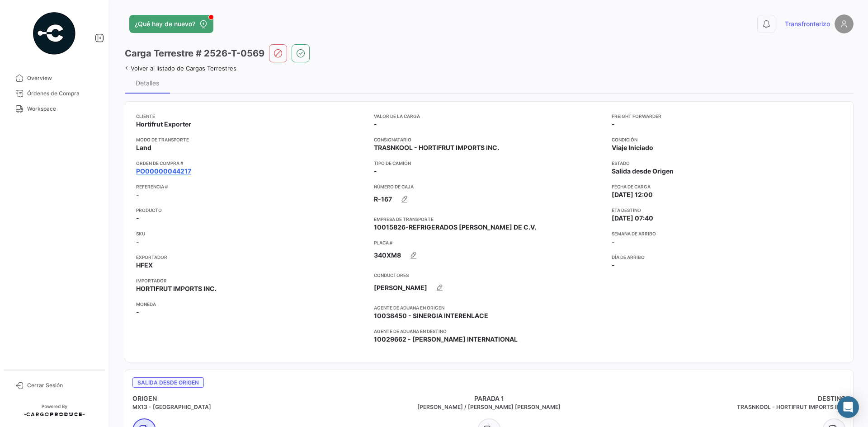 The image size is (868, 427). I want to click on app-card-info-title: Estado, so click(727, 163).